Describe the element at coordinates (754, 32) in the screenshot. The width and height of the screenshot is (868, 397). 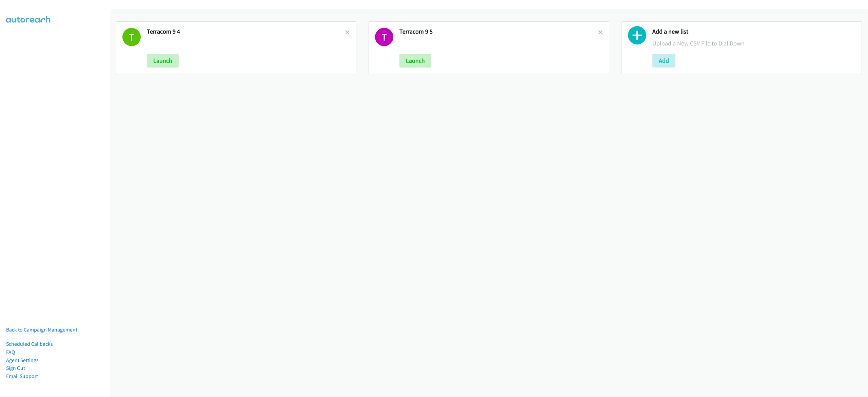
I see `h2: Add a new list` at that location.